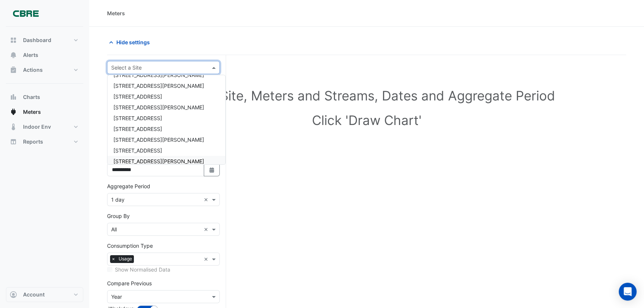 The width and height of the screenshot is (644, 308). Describe the element at coordinates (13, 55) in the screenshot. I see `app-icon: Alerts` at that location.